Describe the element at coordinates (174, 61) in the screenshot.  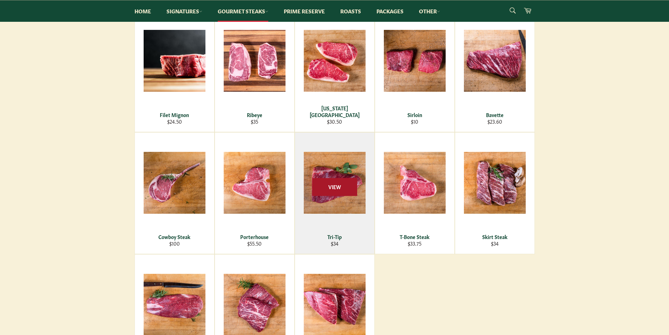
I see `img: Filet Mignon` at that location.